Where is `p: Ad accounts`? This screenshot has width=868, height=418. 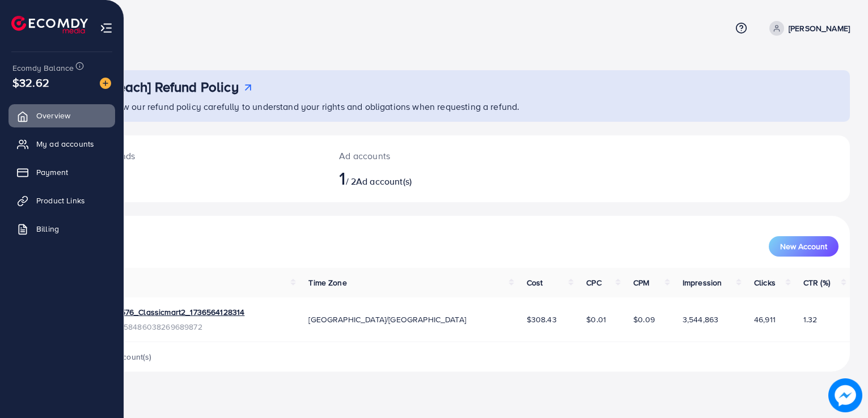
p: Ad accounts is located at coordinates (424, 156).